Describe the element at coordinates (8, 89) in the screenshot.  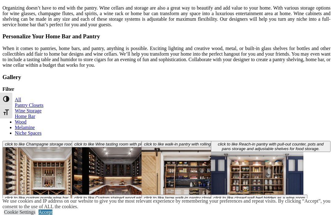
I see `strong: Filter` at that location.